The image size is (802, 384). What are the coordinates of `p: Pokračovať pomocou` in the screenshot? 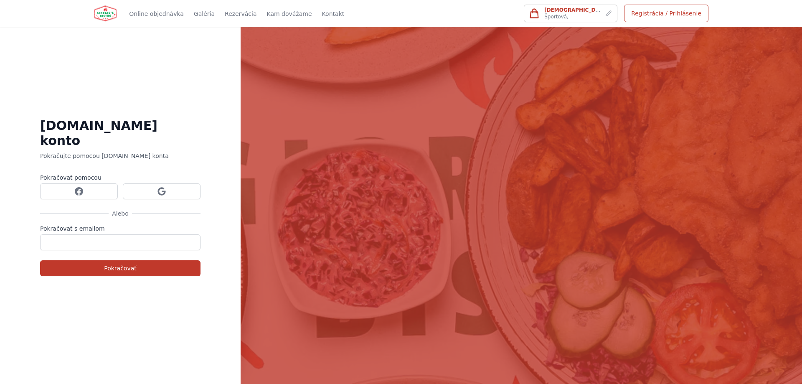 It's located at (120, 178).